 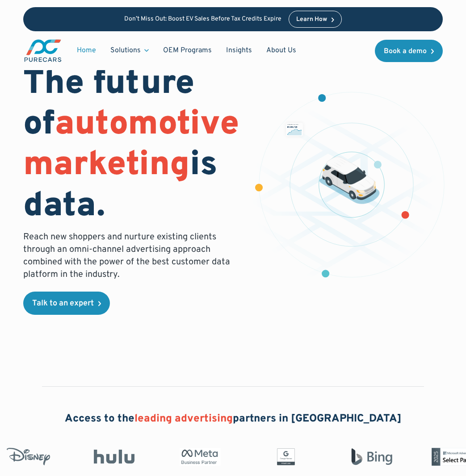 What do you see at coordinates (200, 457) in the screenshot?
I see `img: Meta Business Partner` at bounding box center [200, 457].